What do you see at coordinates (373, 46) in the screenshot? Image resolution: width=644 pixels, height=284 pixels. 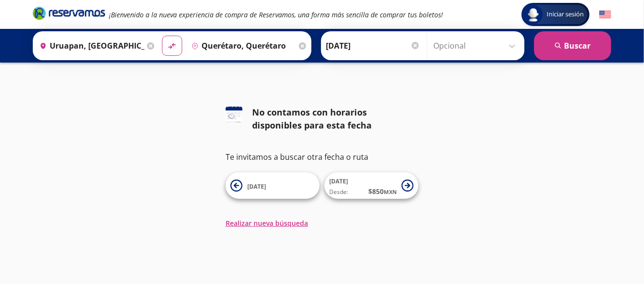 I see `input: Elegir Fecha` at bounding box center [373, 46].